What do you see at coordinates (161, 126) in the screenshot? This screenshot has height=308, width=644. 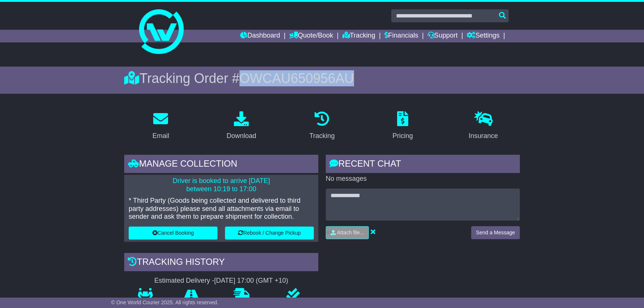 I see `a: Email` at bounding box center [161, 126].